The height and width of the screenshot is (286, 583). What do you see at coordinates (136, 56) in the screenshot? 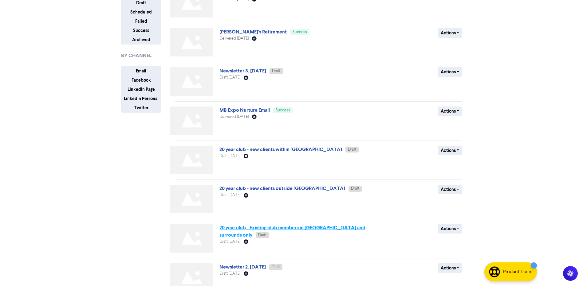
I see `span: BY CHANNEL` at bounding box center [136, 56].